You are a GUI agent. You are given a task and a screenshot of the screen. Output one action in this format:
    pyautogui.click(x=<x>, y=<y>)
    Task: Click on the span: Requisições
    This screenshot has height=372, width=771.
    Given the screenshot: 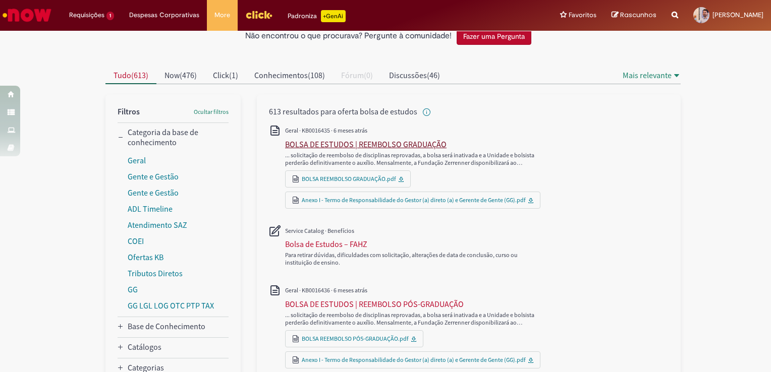 What is the action you would take?
    pyautogui.click(x=87, y=15)
    